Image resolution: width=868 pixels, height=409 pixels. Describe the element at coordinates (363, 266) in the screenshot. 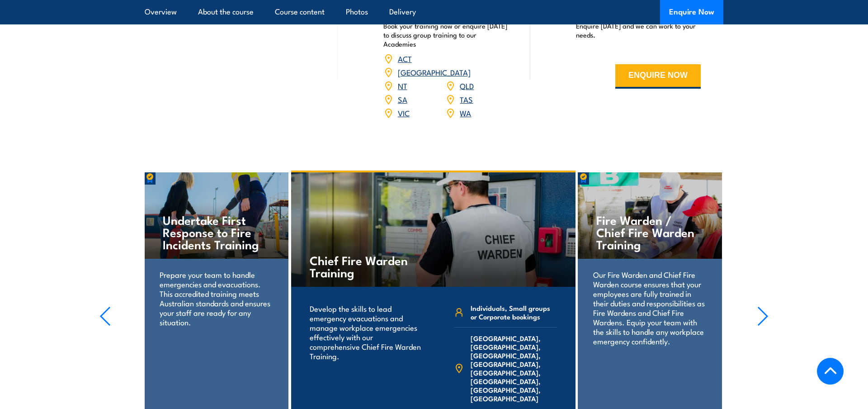

I see `h4: Chief Fire Warden Training` at that location.